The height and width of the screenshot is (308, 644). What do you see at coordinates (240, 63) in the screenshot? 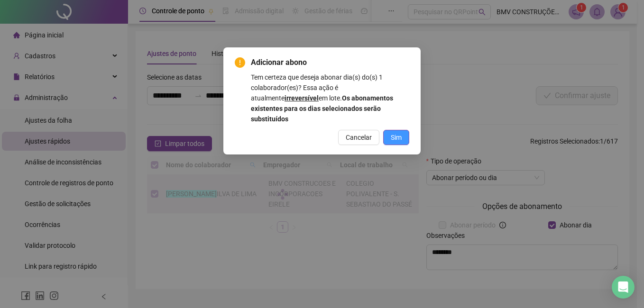
I see `span: exclamation-circle` at bounding box center [240, 63].